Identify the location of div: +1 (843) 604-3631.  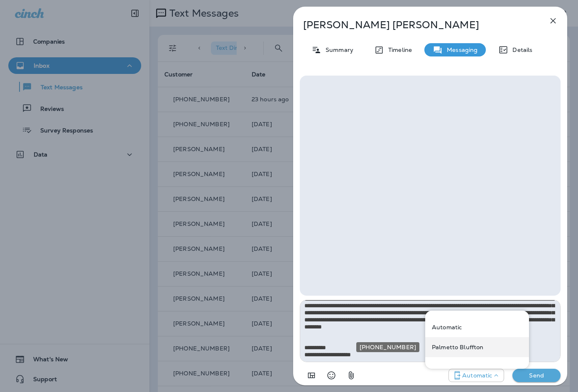
(477, 347).